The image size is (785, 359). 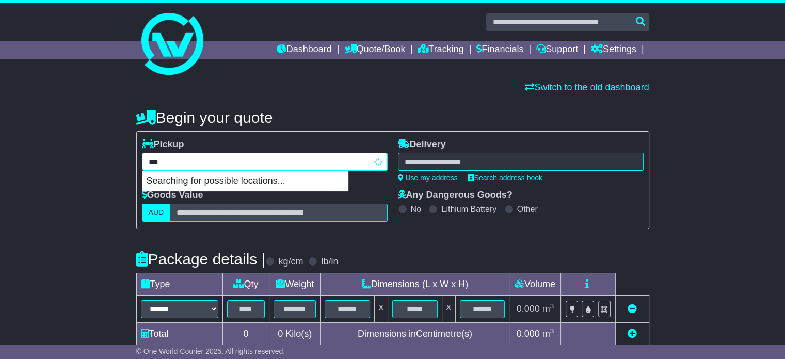 What do you see at coordinates (393, 117) in the screenshot?
I see `h4: Begin your quote` at bounding box center [393, 117].